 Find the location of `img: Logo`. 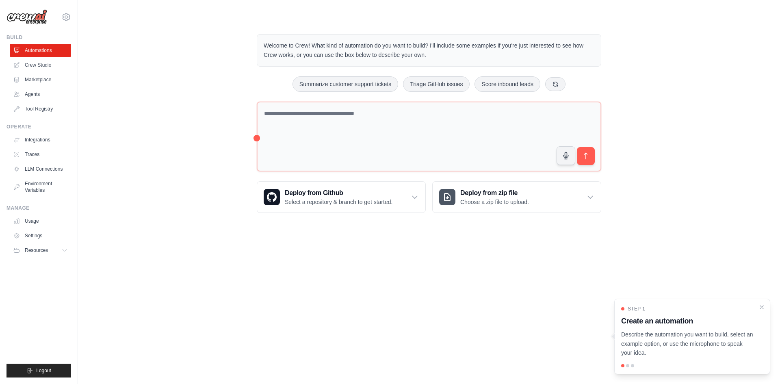

img: Logo is located at coordinates (27, 17).